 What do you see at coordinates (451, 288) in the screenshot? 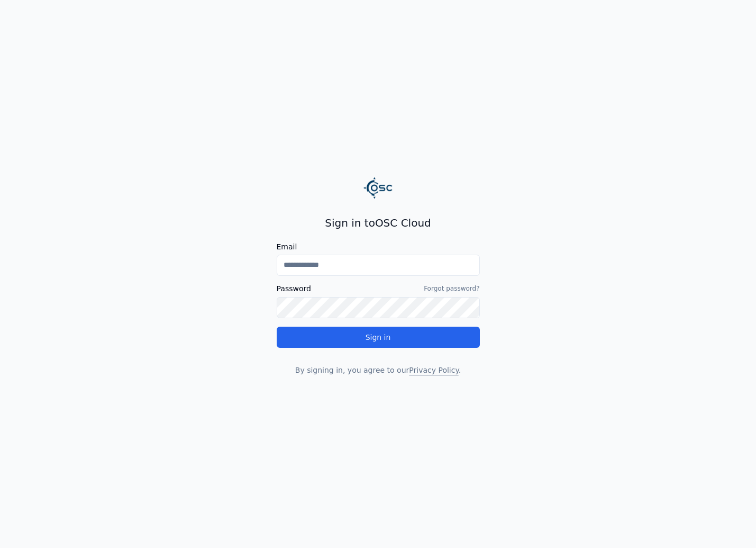
I see `a: Forgot password?` at bounding box center [451, 288].